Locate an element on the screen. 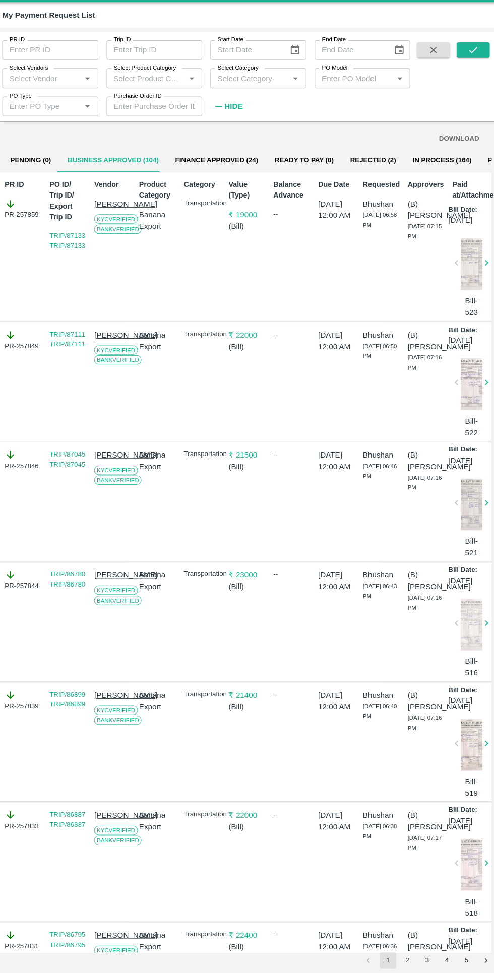 The width and height of the screenshot is (494, 973). div: My Payment Request List is located at coordinates (53, 38).